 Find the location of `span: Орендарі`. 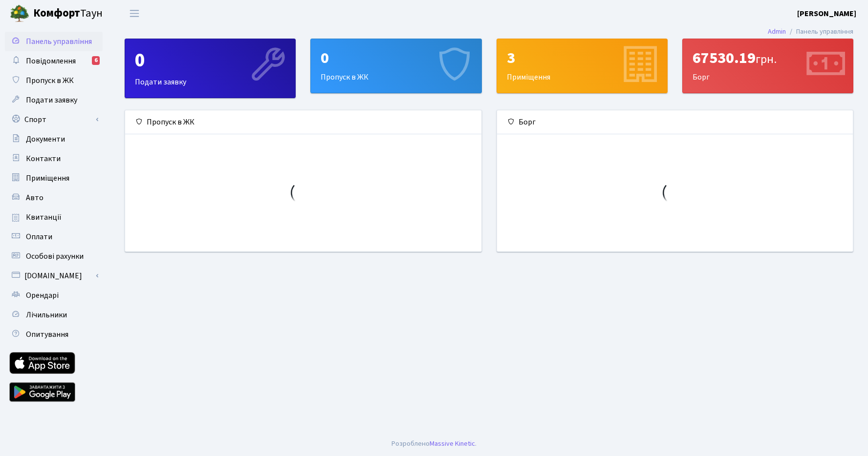

span: Орендарі is located at coordinates (42, 295).